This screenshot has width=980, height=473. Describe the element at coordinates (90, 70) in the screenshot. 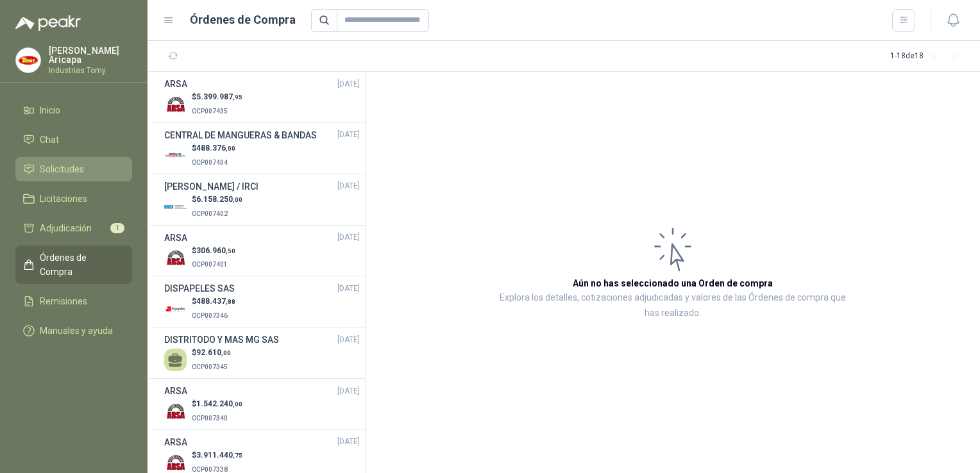

I see `p: Industrias Tomy` at that location.